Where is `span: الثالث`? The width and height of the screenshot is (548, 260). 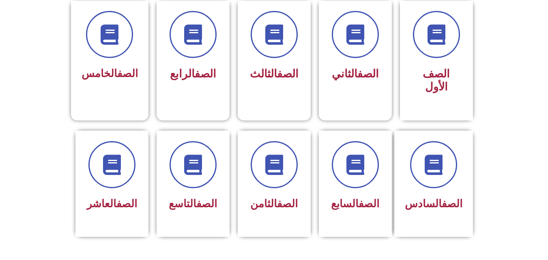 span: الثالث is located at coordinates (274, 74).